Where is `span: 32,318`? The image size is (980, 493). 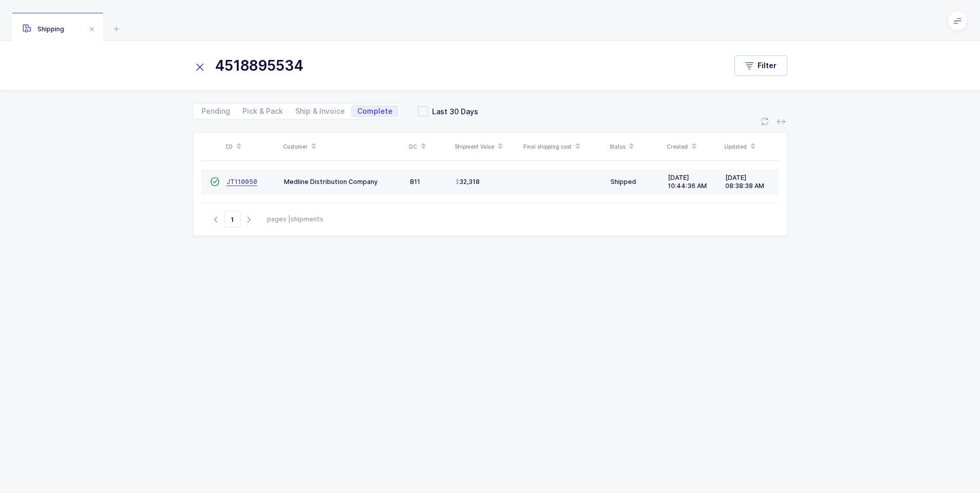 span: 32,318 is located at coordinates (467, 182).